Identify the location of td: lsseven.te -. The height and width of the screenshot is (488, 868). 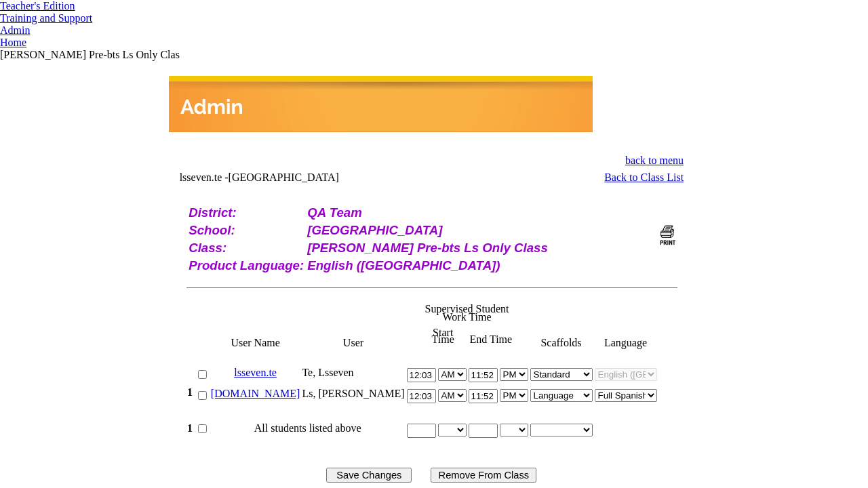
(334, 178).